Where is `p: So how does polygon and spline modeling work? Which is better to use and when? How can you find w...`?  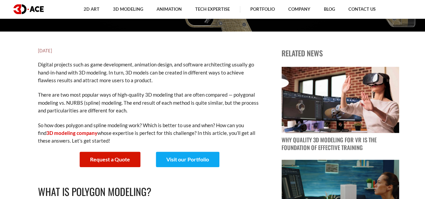
p: So how does polygon and spline modeling work? Which is better to use and when? How can you find w... is located at coordinates (149, 133).